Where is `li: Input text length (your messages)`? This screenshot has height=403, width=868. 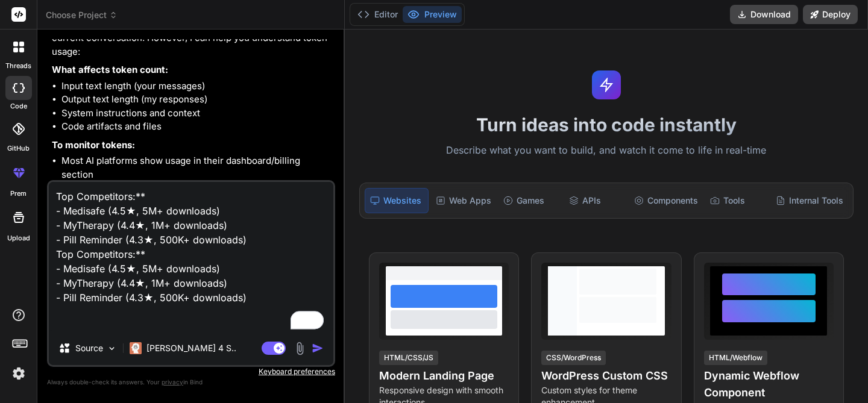
li: Input text length (your messages) is located at coordinates (197, 86).